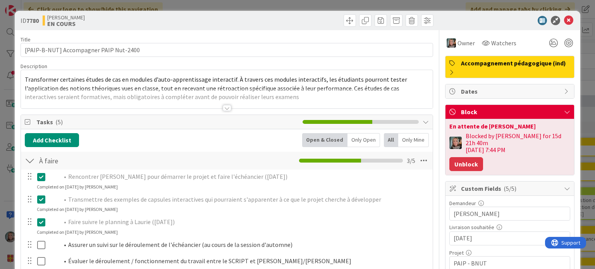  What do you see at coordinates (515, 63) in the screenshot?
I see `span: Accompagnement pédagogique (ind)` at bounding box center [515, 63].